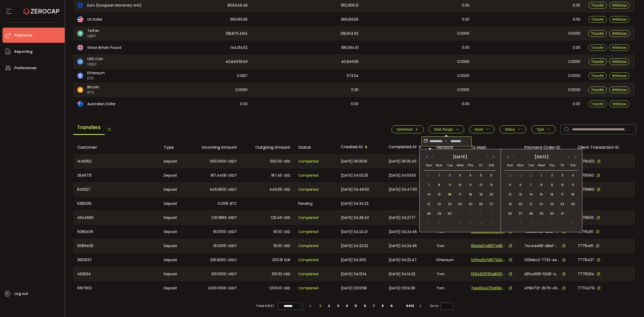  What do you see at coordinates (562, 204) in the screenshot?
I see `span: 24` at bounding box center [562, 204].